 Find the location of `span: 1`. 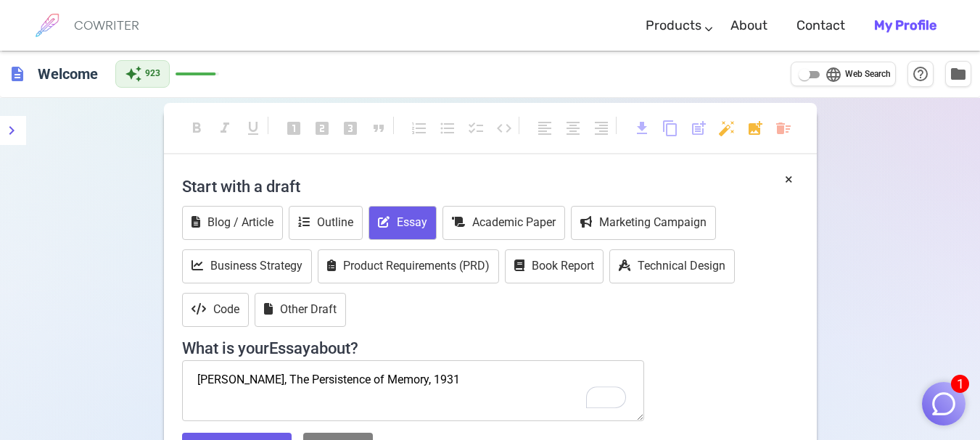

span: 1 is located at coordinates (959, 384).